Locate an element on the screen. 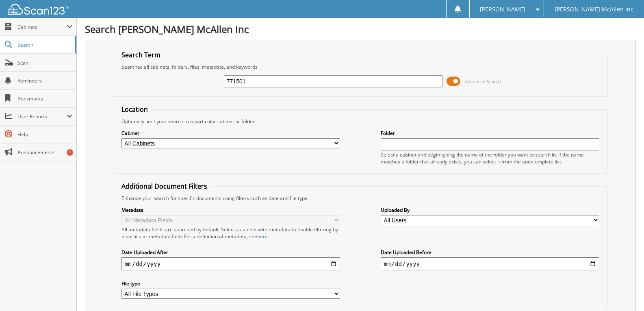 This screenshot has width=644, height=311. a: here is located at coordinates (263, 236).